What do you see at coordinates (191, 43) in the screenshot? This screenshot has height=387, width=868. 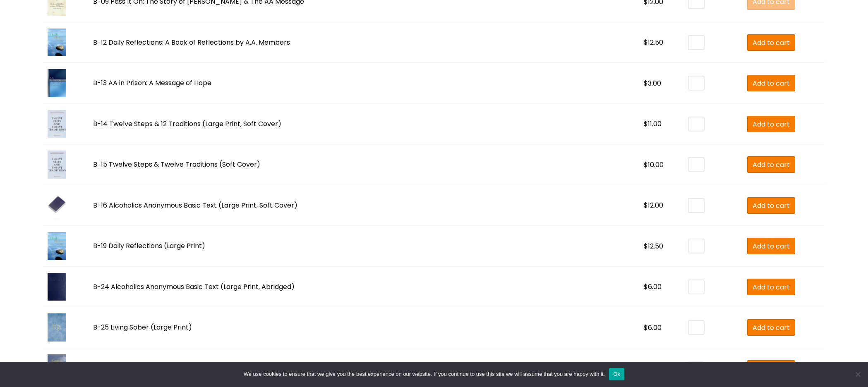 I see `a: B-12 Daily Reflections: A Book of Reflections by A.A. Members` at bounding box center [191, 43].